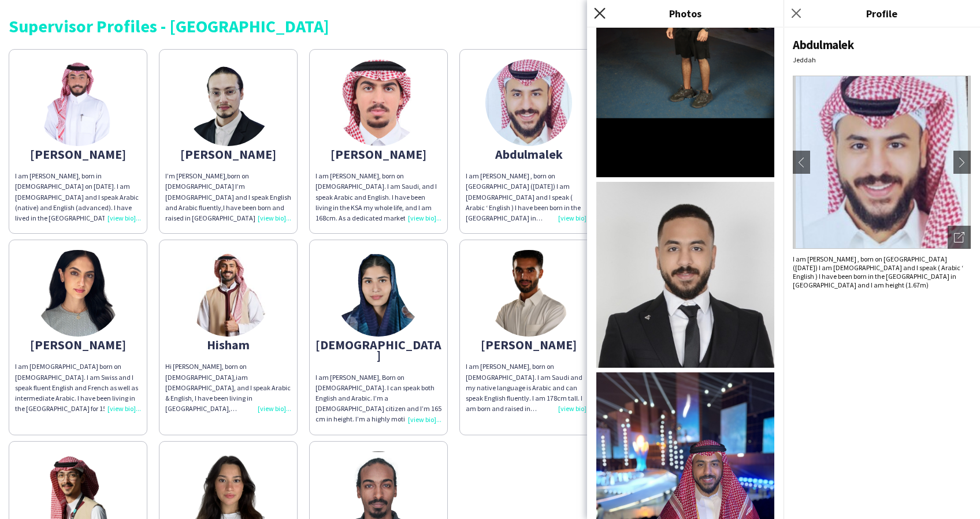  What do you see at coordinates (379, 294) in the screenshot?
I see `img: thumb-7e662885-ff32-4255-9434-da55363b7fff.jpg` at bounding box center [379, 294].